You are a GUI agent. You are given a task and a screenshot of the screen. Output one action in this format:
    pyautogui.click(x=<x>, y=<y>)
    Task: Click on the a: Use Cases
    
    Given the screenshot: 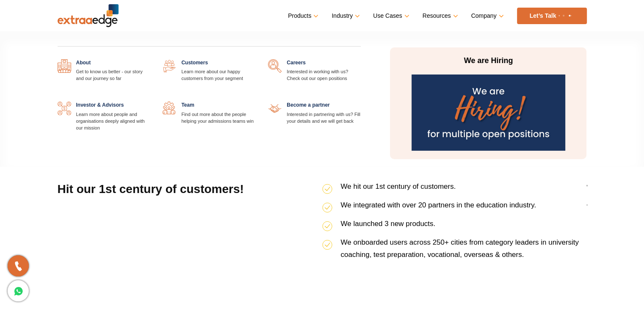 What is the action you would take?
    pyautogui.click(x=390, y=16)
    